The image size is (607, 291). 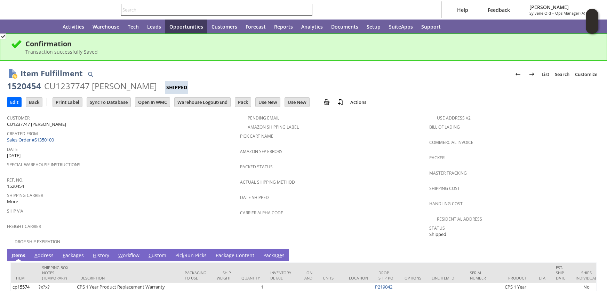 What do you see at coordinates (12, 149) in the screenshot?
I see `a: Date` at bounding box center [12, 149].